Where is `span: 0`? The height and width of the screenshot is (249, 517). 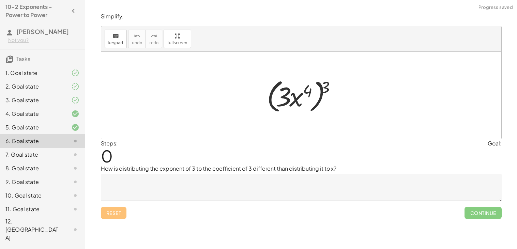 span: 0 is located at coordinates (107, 156).